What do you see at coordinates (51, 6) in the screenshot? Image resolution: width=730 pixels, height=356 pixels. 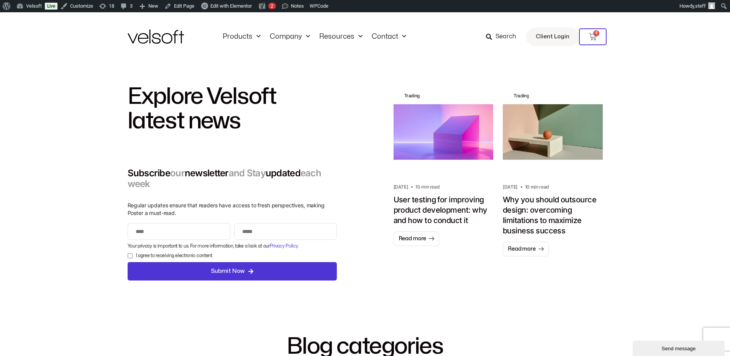 I see `a: Live` at bounding box center [51, 6].